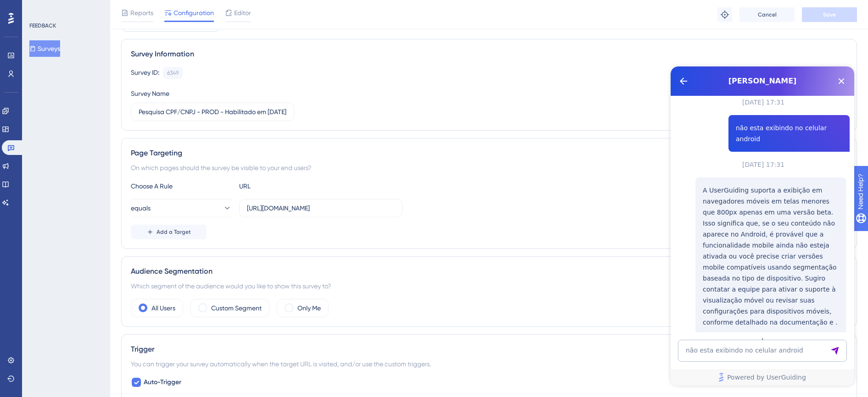 This screenshot has height=397, width=868. Describe the element at coordinates (289, 186) in the screenshot. I see `div: URL` at that location.